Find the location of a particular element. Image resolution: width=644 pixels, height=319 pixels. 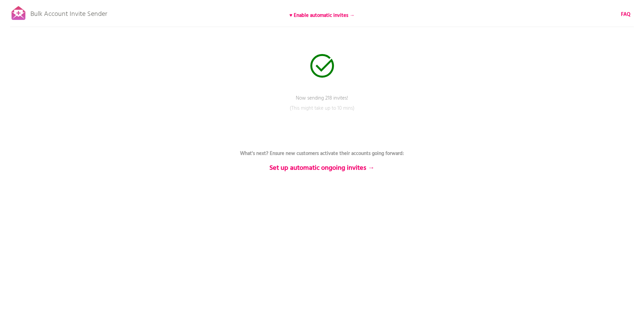

b: ♥ Enable automatic invites → is located at coordinates (322, 16).